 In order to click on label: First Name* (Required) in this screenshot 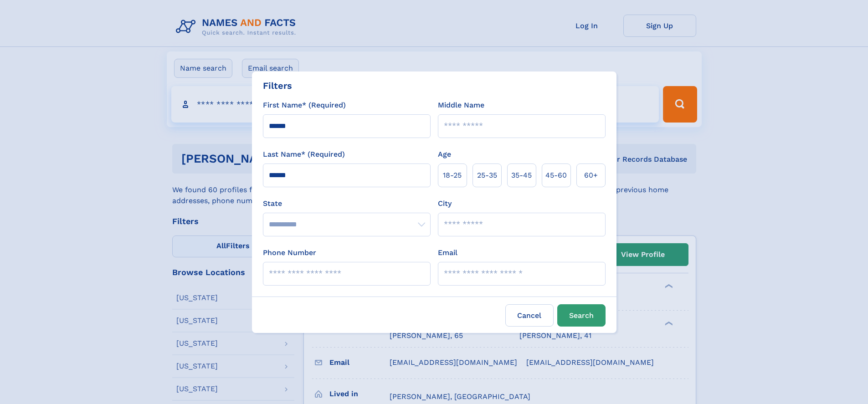, I will do `click(305, 105)`.